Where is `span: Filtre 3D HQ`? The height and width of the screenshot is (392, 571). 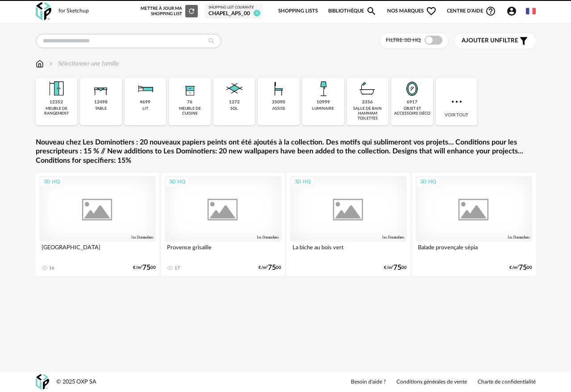 span: Filtre 3D HQ is located at coordinates (403, 40).